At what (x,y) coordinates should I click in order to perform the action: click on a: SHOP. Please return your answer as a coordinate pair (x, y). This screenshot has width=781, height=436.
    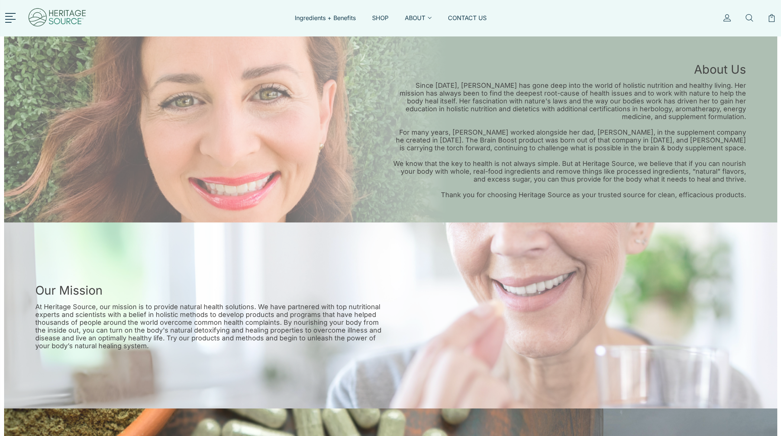
    Looking at the image, I should click on (380, 22).